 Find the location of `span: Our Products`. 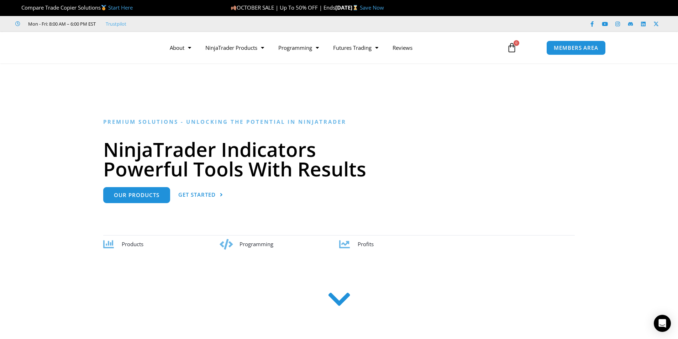

span: Our Products is located at coordinates (137, 195).